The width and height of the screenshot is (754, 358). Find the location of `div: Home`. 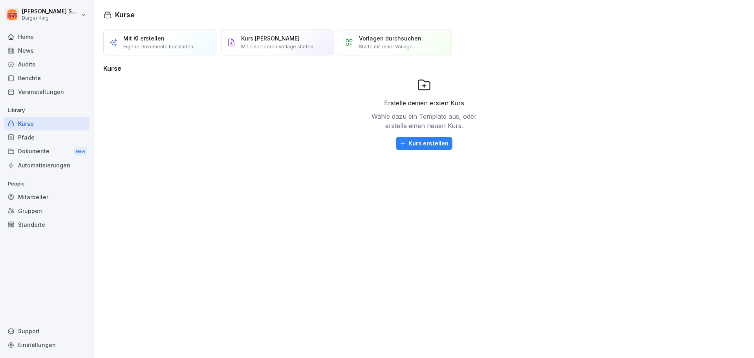

div: Home is located at coordinates (47, 37).